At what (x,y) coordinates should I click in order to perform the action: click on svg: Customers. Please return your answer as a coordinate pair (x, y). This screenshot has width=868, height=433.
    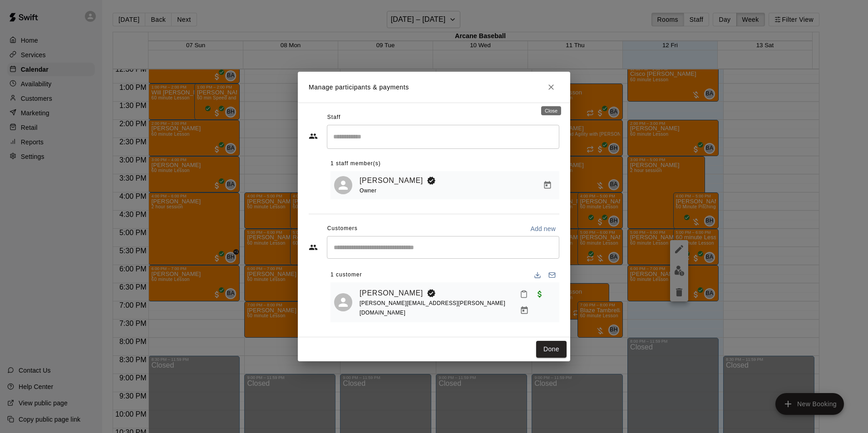
    Looking at the image, I should click on (313, 247).